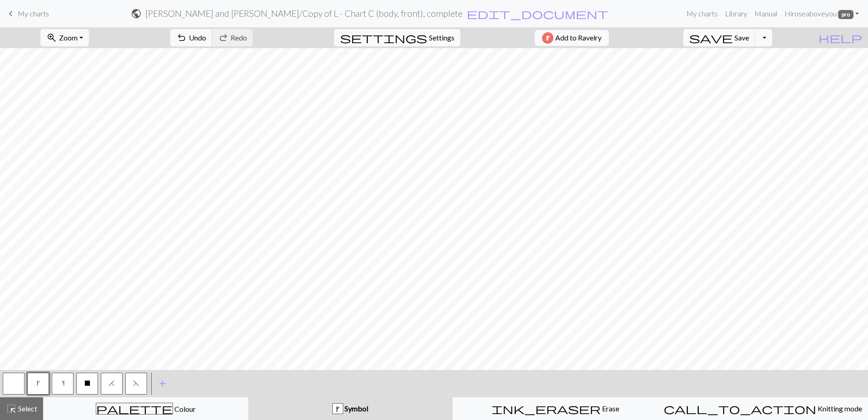 The height and width of the screenshot is (420, 868). What do you see at coordinates (846, 15) in the screenshot?
I see `span: pro` at bounding box center [846, 15].